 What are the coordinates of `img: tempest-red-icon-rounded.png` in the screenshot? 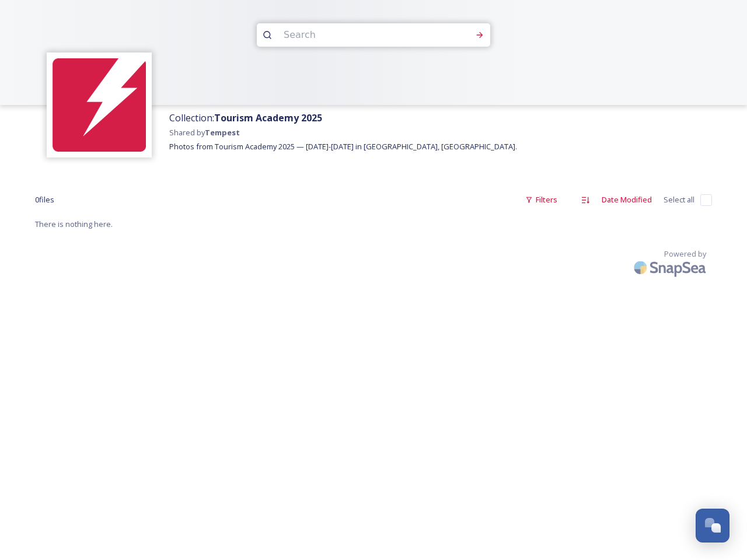 It's located at (100, 105).